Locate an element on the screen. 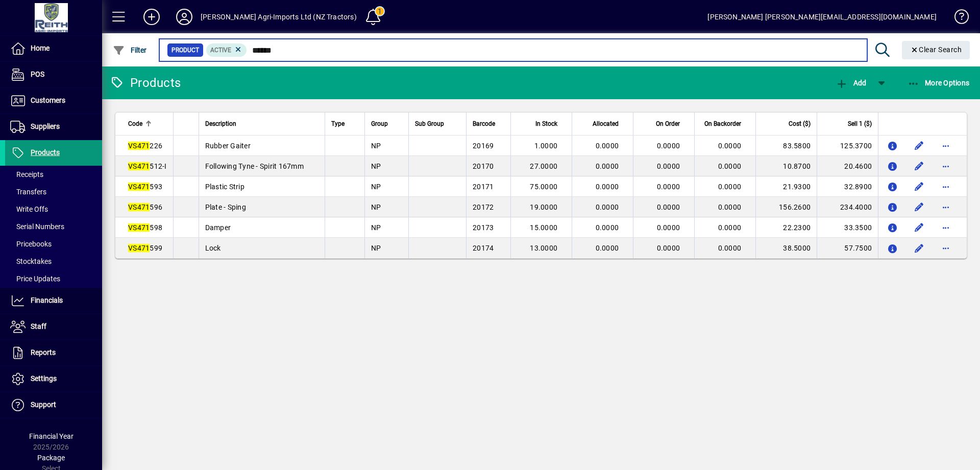 The width and height of the screenshot is (980, 470). span: Clear Search is located at coordinates (936, 50).